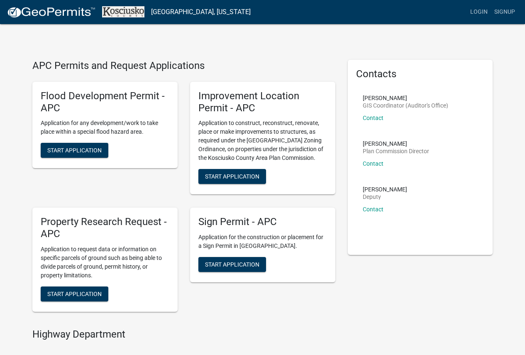 Image resolution: width=525 pixels, height=355 pixels. Describe the element at coordinates (105, 262) in the screenshot. I see `p: Application to request data or information on specific parcels of ground such as being able to di...` at that location.